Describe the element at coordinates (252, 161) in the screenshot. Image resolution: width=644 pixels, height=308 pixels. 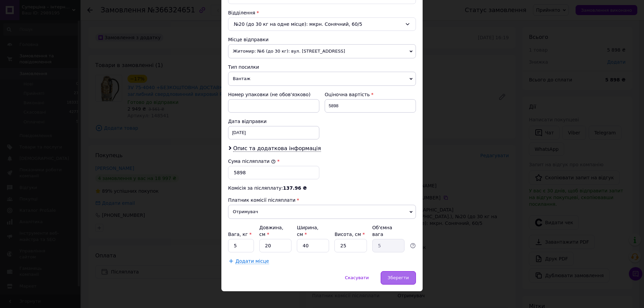
I see `label: Сума післяплати` at that location.